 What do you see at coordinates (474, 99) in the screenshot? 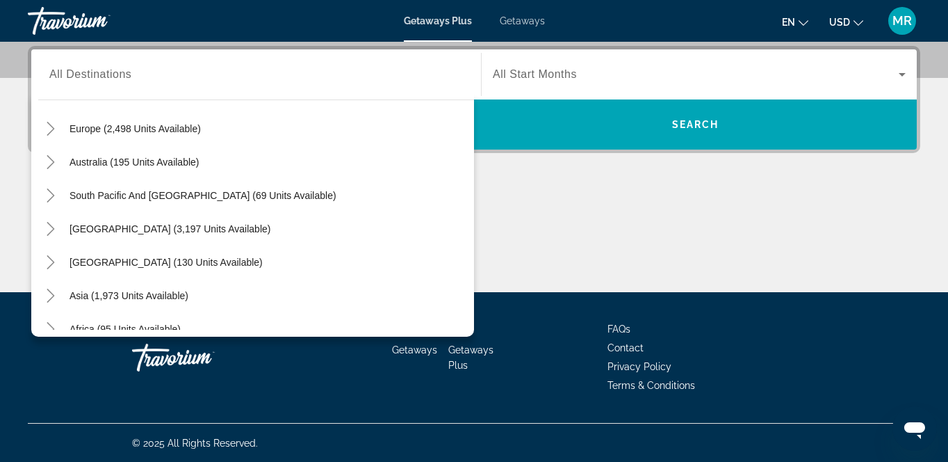
I see `div: Search widget` at bounding box center [474, 99].